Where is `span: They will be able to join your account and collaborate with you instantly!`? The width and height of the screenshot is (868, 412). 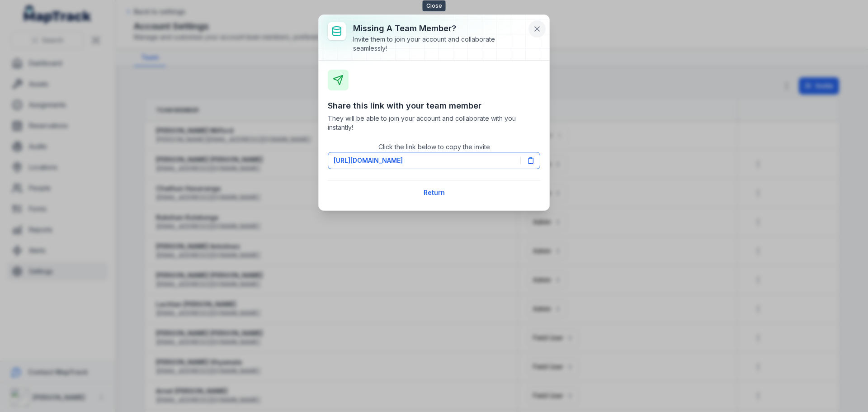 span: They will be able to join your account and collaborate with you instantly! is located at coordinates (434, 123).